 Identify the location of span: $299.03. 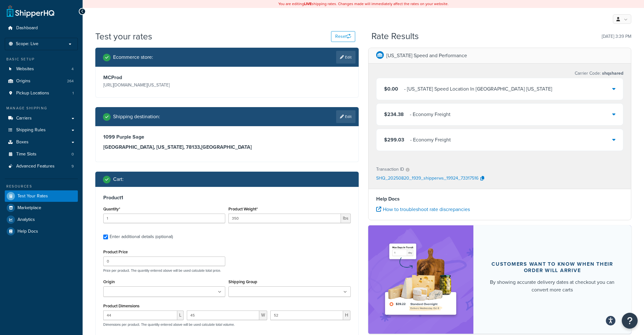
(394, 140).